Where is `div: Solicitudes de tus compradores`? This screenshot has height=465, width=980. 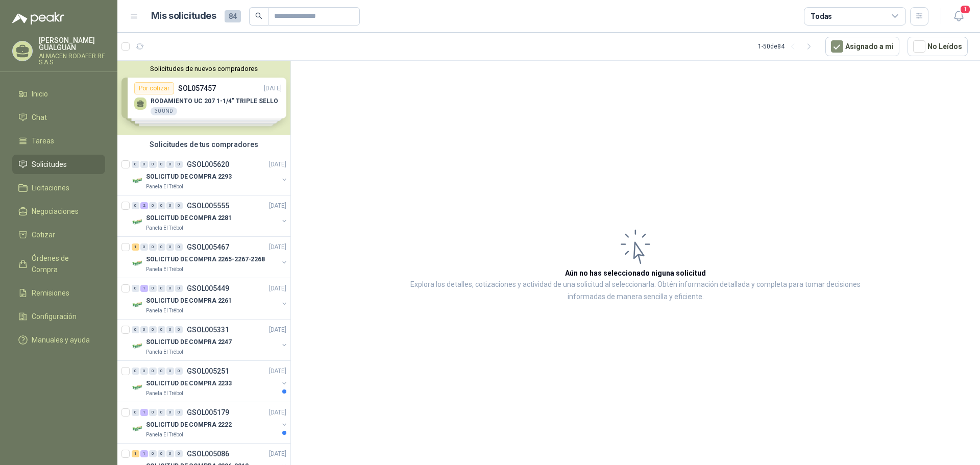 div: Solicitudes de tus compradores is located at coordinates (204, 145).